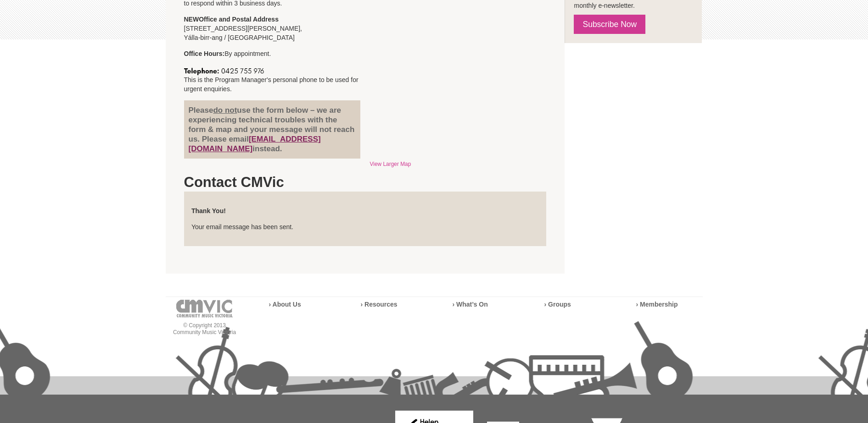  What do you see at coordinates (272, 79) in the screenshot?
I see `p: This is the Program Manager's personal phone to be used for urgent enquiries.` at bounding box center [272, 79].